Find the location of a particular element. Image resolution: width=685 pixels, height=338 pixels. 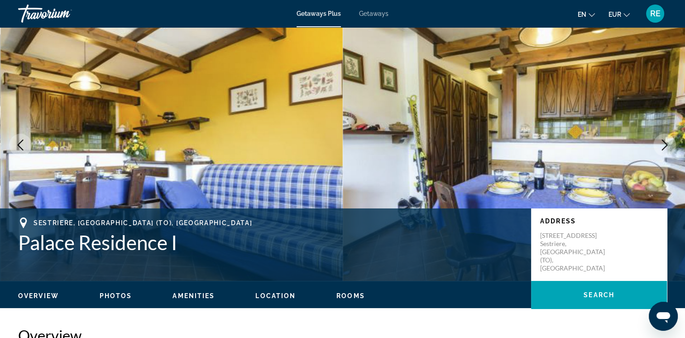

button: Previous image is located at coordinates (20, 145).